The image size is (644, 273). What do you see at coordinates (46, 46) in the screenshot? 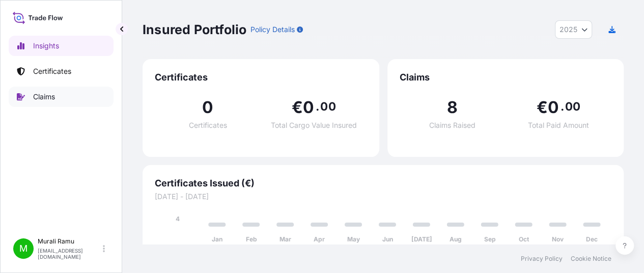
I see `p: Insights` at bounding box center [46, 46].